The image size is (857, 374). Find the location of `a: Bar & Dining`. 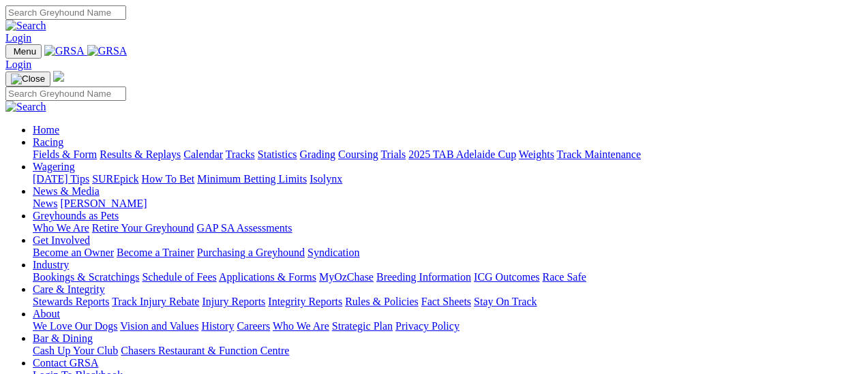

a: Bar & Dining is located at coordinates (63, 338).